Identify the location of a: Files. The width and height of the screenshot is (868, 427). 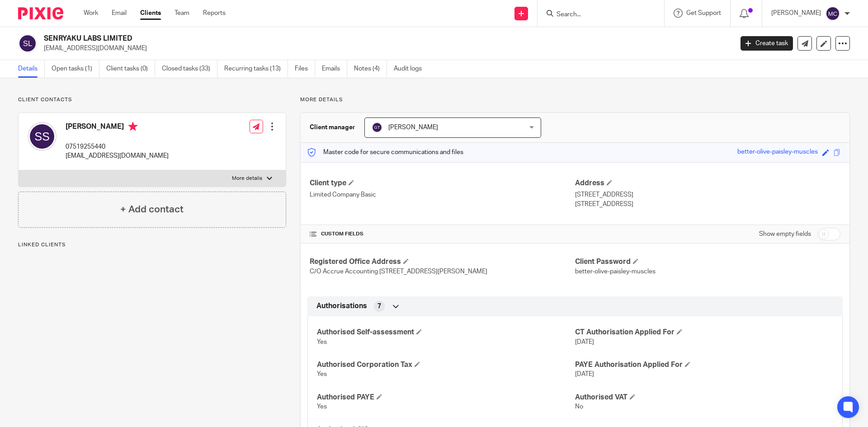
(305, 69).